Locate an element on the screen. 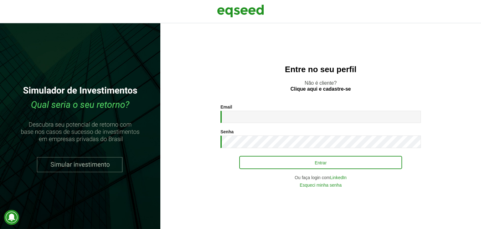  label: Senha is located at coordinates (227, 132).